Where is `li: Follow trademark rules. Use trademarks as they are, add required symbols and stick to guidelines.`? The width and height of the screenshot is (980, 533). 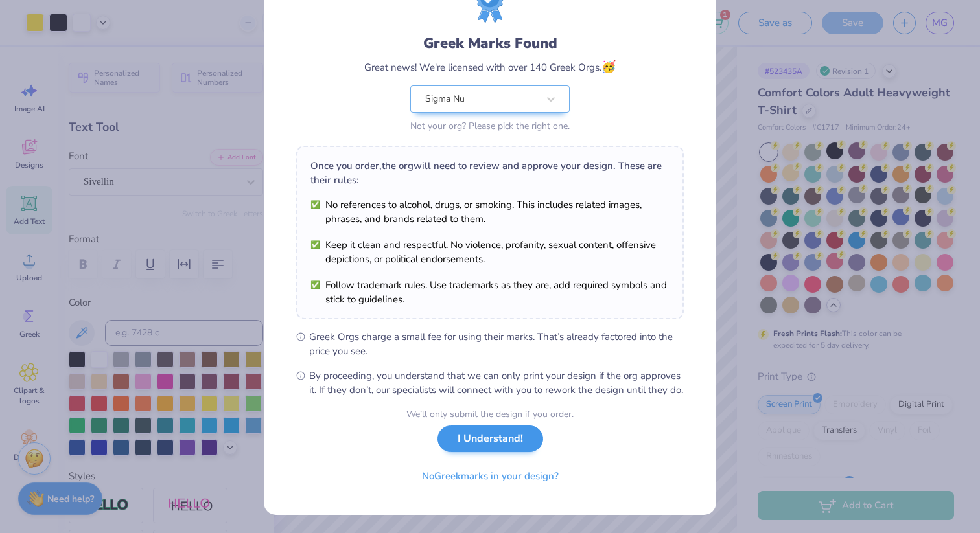 li: Follow trademark rules. Use trademarks as they are, add required symbols and stick to guidelines. is located at coordinates (490, 292).